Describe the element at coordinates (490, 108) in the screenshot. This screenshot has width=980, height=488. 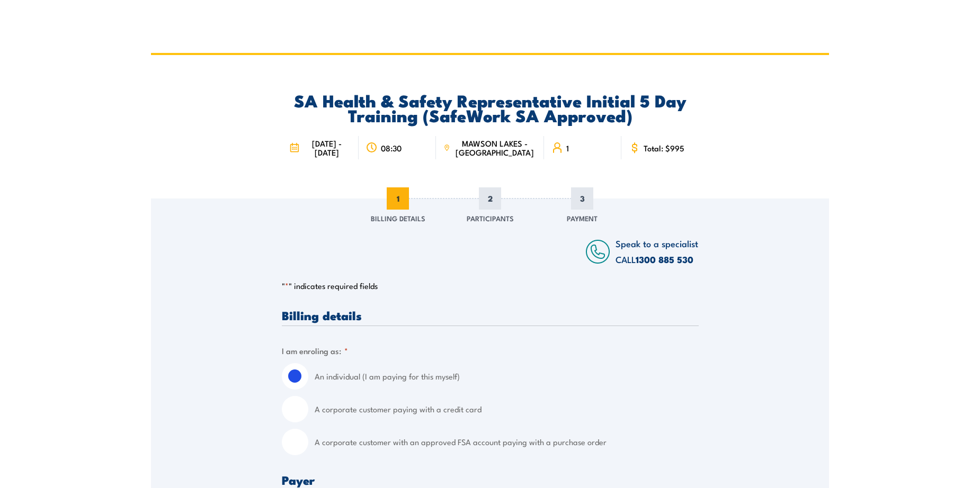
I see `h2: SA Health & Safety Representative Initial 5 Day Training (SafeWork SA Approved)` at that location.